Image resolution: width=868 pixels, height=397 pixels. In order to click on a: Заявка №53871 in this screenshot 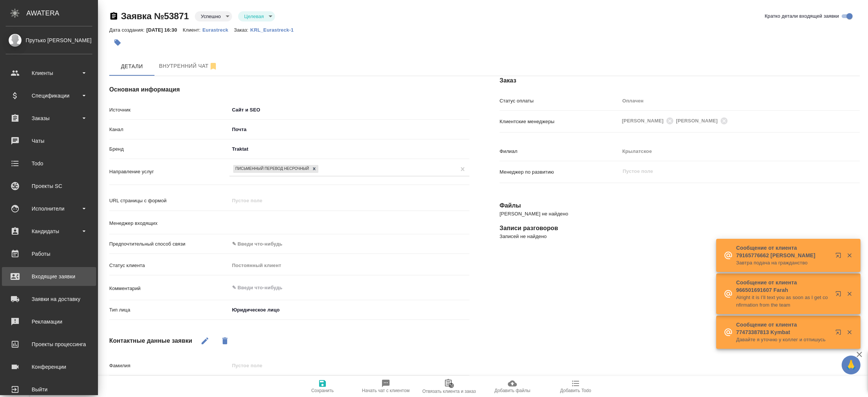, I will do `click(155, 16)`.